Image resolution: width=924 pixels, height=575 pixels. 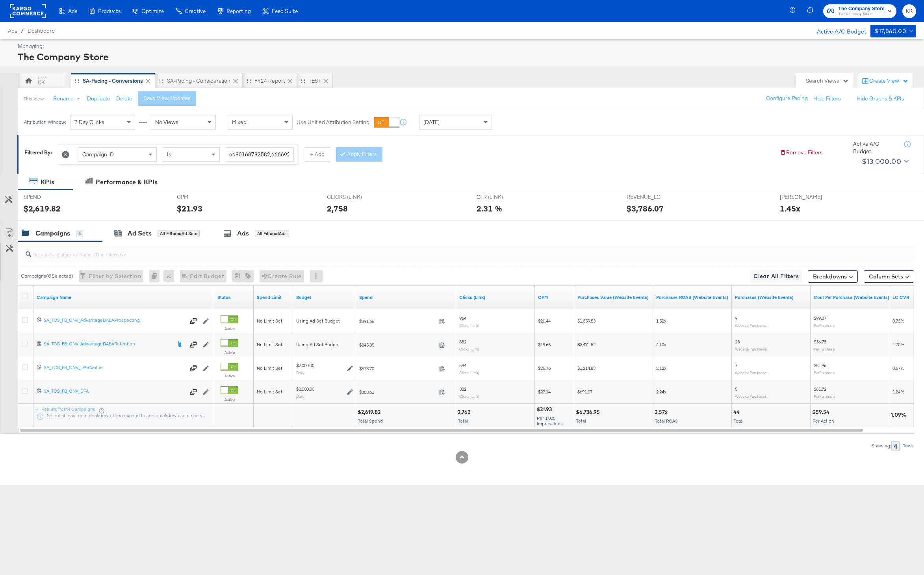 What do you see at coordinates (324, 345) in the screenshot?
I see `div: Using Ad Set Budget` at bounding box center [324, 345].